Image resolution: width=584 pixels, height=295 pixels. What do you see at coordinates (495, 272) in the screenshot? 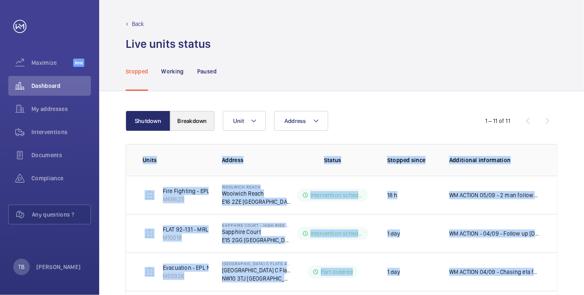
I see `p: WM ACTION 04/09 - Chasing eta for new drive unit 03/09 - Drive lost in transit` at bounding box center [495, 272].